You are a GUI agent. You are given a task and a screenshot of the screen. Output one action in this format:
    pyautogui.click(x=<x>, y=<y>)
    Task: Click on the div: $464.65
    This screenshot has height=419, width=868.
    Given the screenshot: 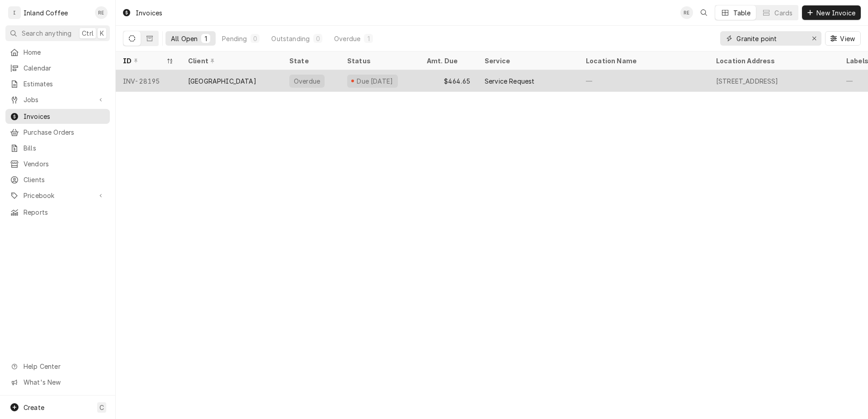 What is the action you would take?
    pyautogui.click(x=449, y=81)
    